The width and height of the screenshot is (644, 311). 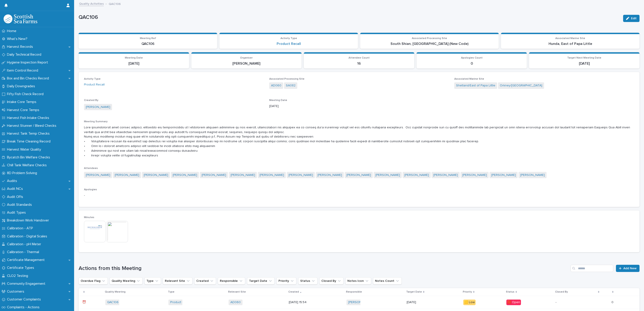 I want to click on p: Created, so click(x=294, y=292).